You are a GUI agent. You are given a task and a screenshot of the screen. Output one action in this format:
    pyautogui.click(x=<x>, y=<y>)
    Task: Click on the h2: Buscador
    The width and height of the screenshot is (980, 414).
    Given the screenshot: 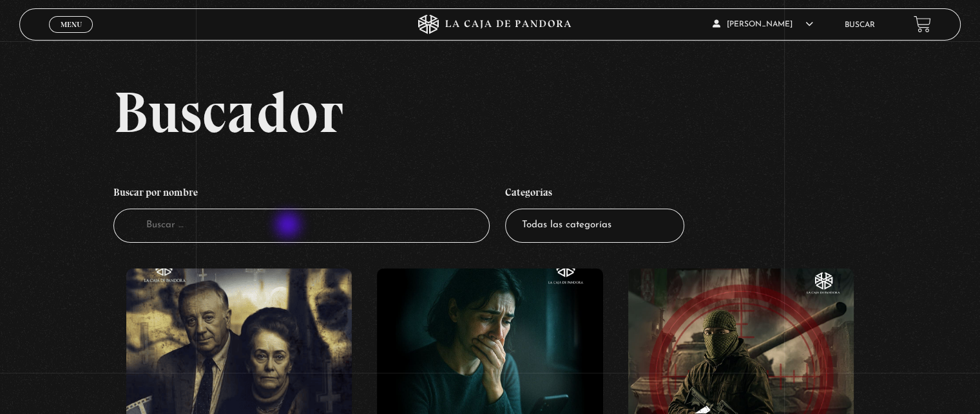 What is the action you would take?
    pyautogui.click(x=537, y=112)
    